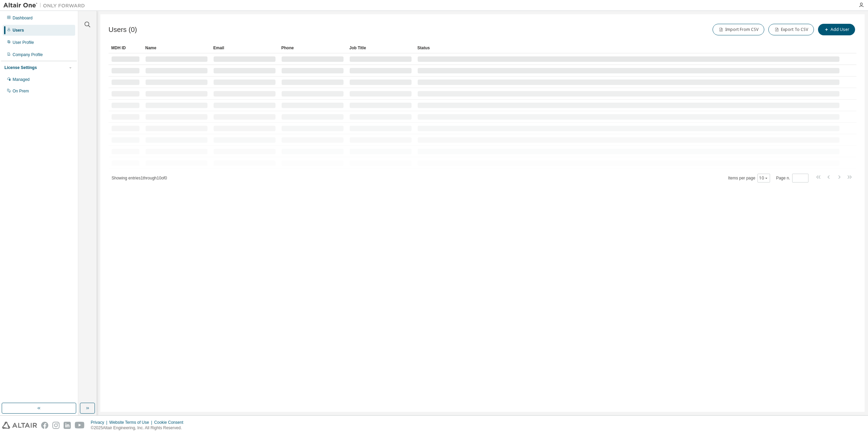 The width and height of the screenshot is (868, 435). What do you see at coordinates (23, 42) in the screenshot?
I see `div: User Profile` at bounding box center [23, 42].